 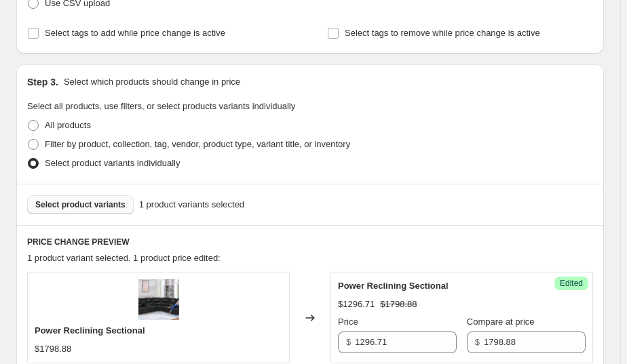 I want to click on span: Select product variants individually, so click(x=112, y=163).